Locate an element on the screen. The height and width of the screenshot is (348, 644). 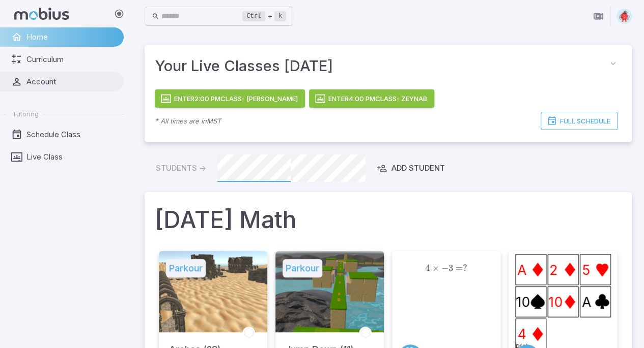
span: Tutoring is located at coordinates (26, 114).